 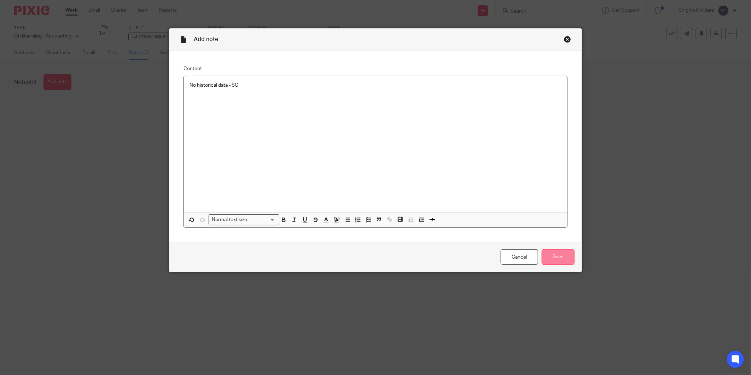 What do you see at coordinates (376, 69) in the screenshot?
I see `label: Content` at bounding box center [376, 69].